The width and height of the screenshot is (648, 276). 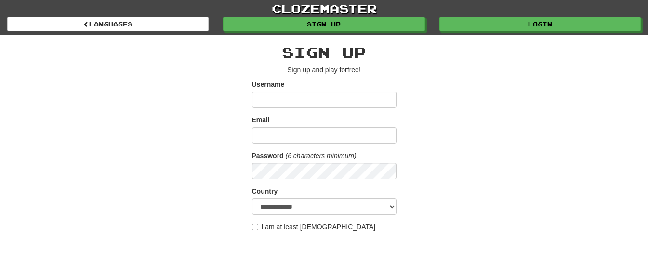 I want to click on label: Email, so click(x=261, y=120).